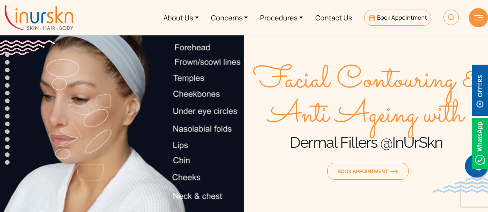 Image resolution: width=488 pixels, height=212 pixels. What do you see at coordinates (181, 17) in the screenshot?
I see `a: About Us` at bounding box center [181, 17].